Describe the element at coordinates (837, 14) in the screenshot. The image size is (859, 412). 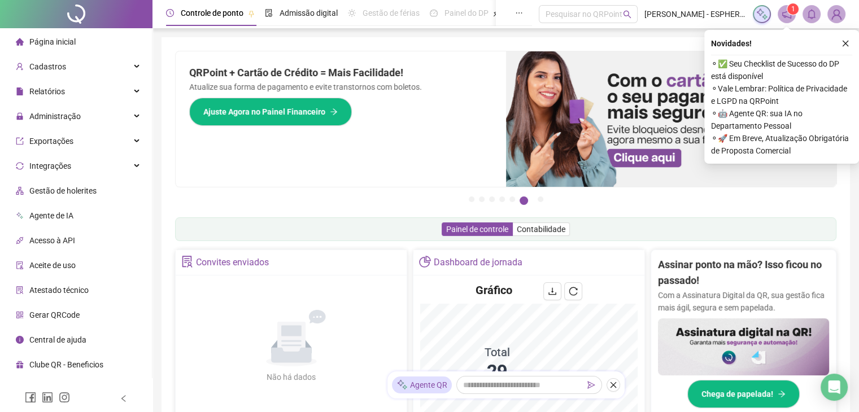
I see `img: 84819` at that location.